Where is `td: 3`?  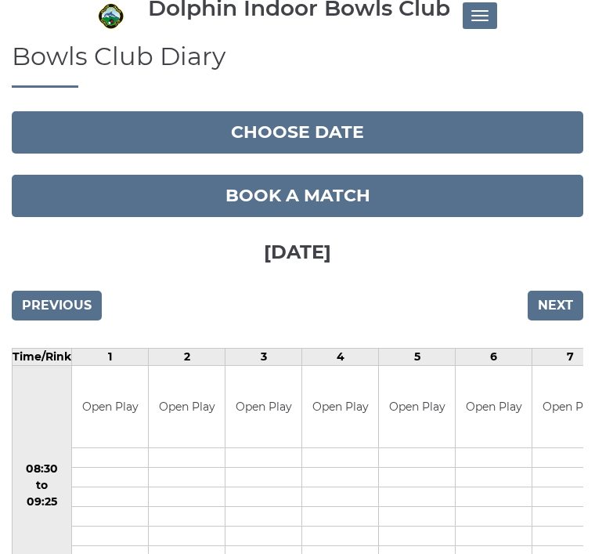
td: 3 is located at coordinates (264, 357).